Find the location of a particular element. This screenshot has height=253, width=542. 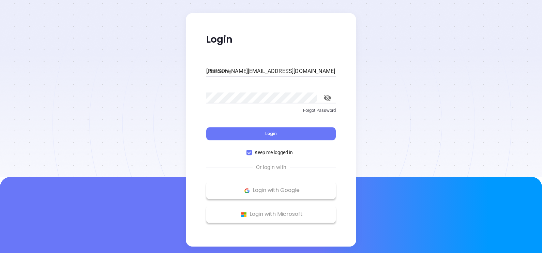

button: Google Logo Login with Google is located at coordinates (271, 190).